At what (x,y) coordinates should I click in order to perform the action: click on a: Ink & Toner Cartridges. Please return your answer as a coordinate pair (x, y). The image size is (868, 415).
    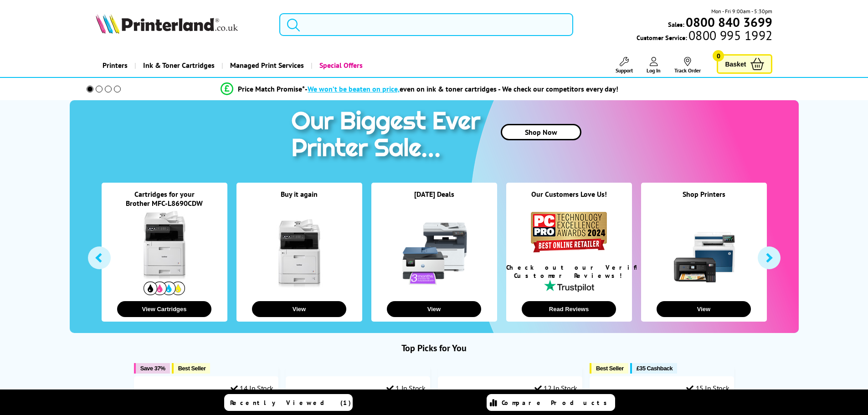
    Looking at the image, I should click on (178, 65).